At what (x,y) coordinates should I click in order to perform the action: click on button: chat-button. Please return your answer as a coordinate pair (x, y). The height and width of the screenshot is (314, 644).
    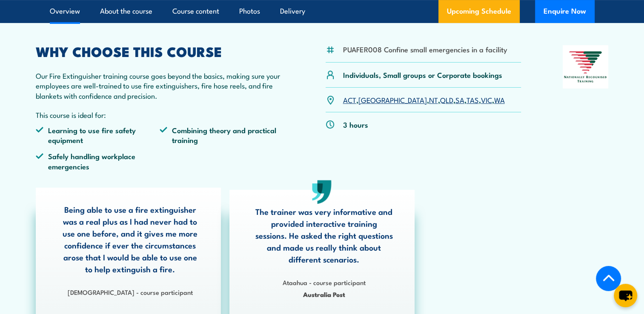
    Looking at the image, I should click on (625, 295).